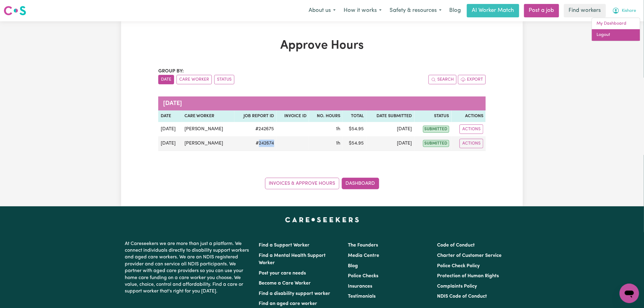  I want to click on a: Careseekers logo, so click(15, 11).